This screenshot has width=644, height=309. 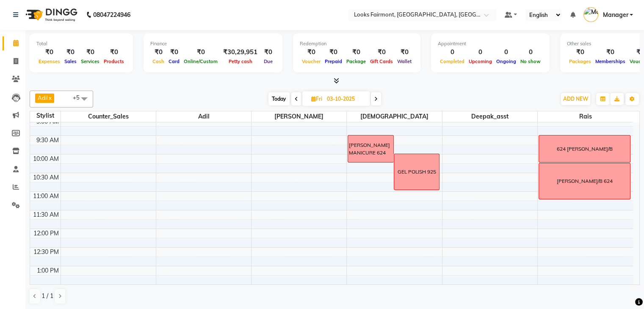 What do you see at coordinates (268, 61) in the screenshot?
I see `span: Due` at bounding box center [268, 61].